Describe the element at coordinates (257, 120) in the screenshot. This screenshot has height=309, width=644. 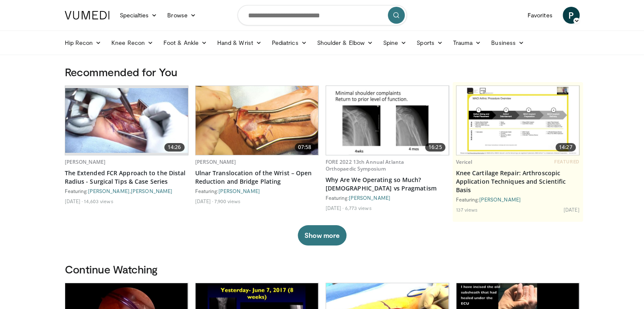
I see `img: 80c898ec-831a-42b7-be05-3ed5b3dfa407.620x360_q85_upscale.jpg` at that location.